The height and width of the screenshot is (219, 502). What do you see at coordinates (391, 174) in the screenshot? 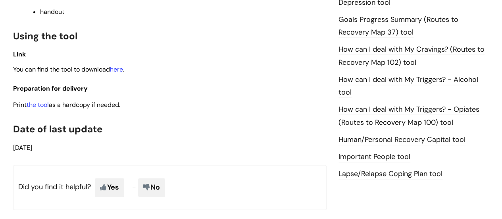
I see `a: Lapse/Relapse Coping Plan tool` at bounding box center [391, 174].